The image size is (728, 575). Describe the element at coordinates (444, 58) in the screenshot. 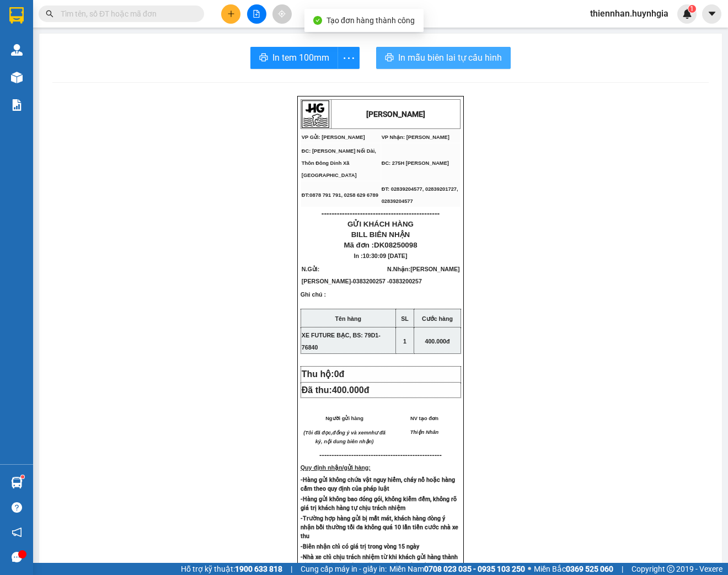

I see `button: printerIn mẫu biên lai tự cấu hình` at that location.